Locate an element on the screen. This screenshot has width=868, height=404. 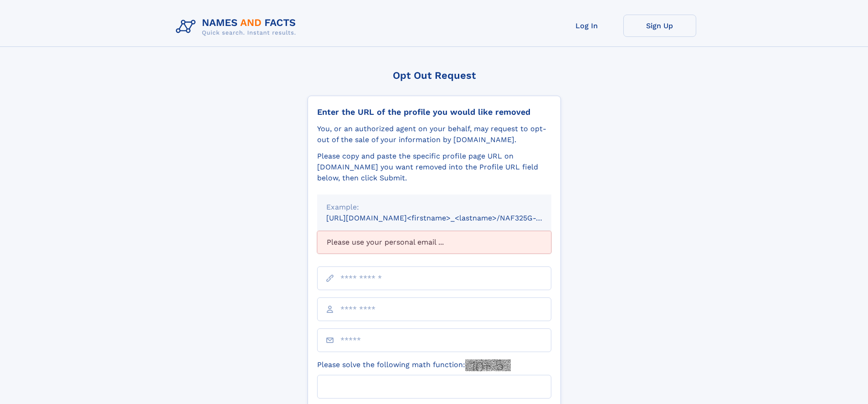
a: Log In is located at coordinates (587, 25).